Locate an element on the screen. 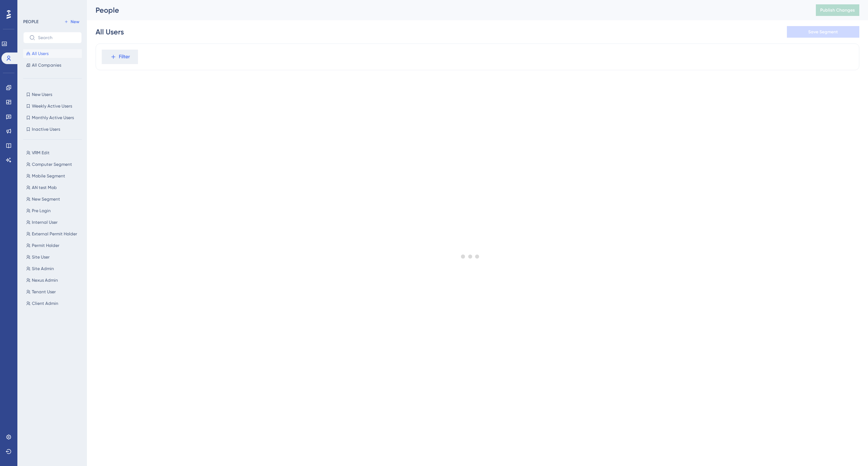 This screenshot has width=868, height=466. span: Weekly Active Users is located at coordinates (52, 106).